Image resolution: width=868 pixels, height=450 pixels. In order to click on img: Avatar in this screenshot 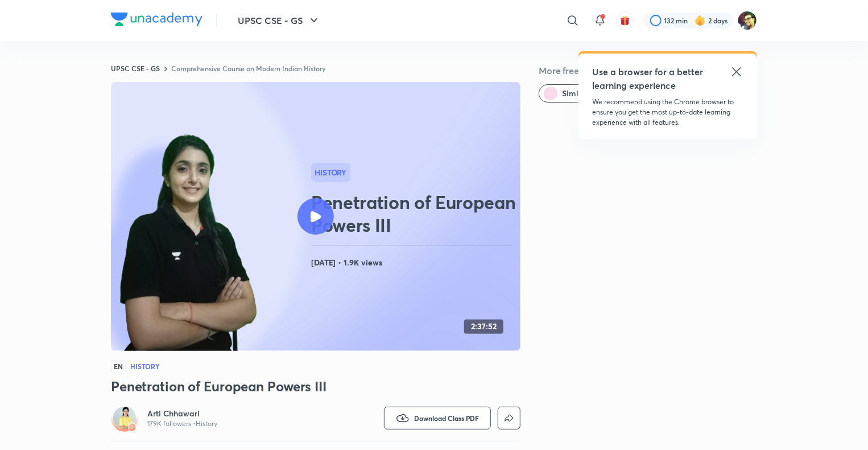, I will do `click(124, 418)`.